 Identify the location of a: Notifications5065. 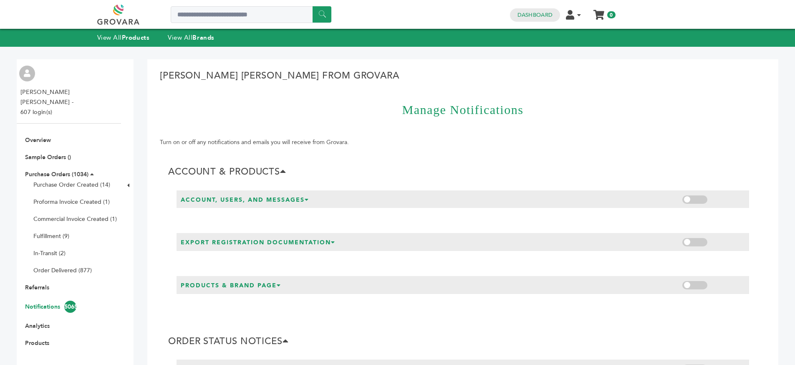
(51, 306).